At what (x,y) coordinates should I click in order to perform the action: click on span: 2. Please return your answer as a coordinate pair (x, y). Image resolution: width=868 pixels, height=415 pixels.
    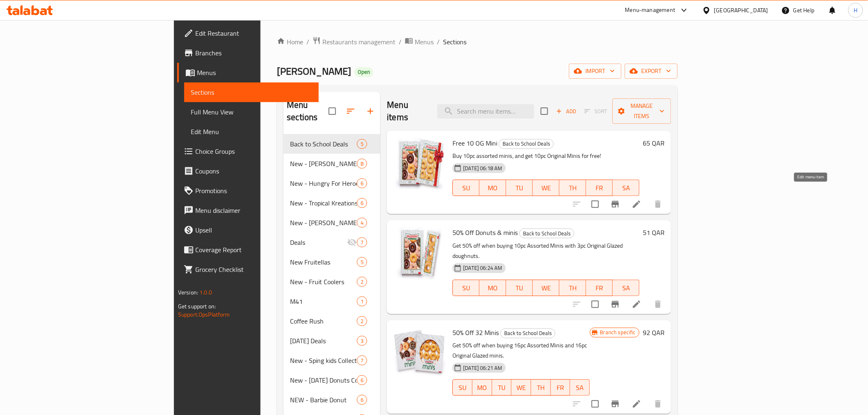
    Looking at the image, I should click on (362, 321).